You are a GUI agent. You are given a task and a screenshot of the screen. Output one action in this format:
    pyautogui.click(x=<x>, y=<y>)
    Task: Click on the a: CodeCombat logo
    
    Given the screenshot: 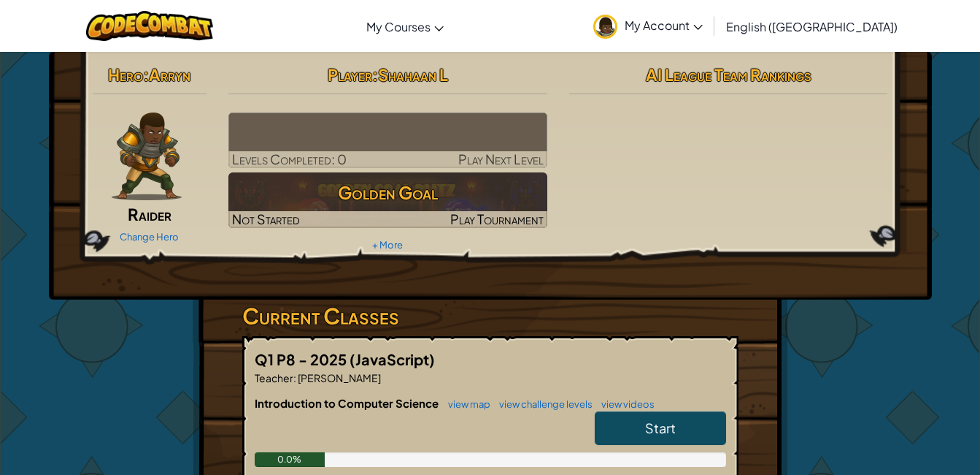 What is the action you would take?
    pyautogui.click(x=150, y=26)
    